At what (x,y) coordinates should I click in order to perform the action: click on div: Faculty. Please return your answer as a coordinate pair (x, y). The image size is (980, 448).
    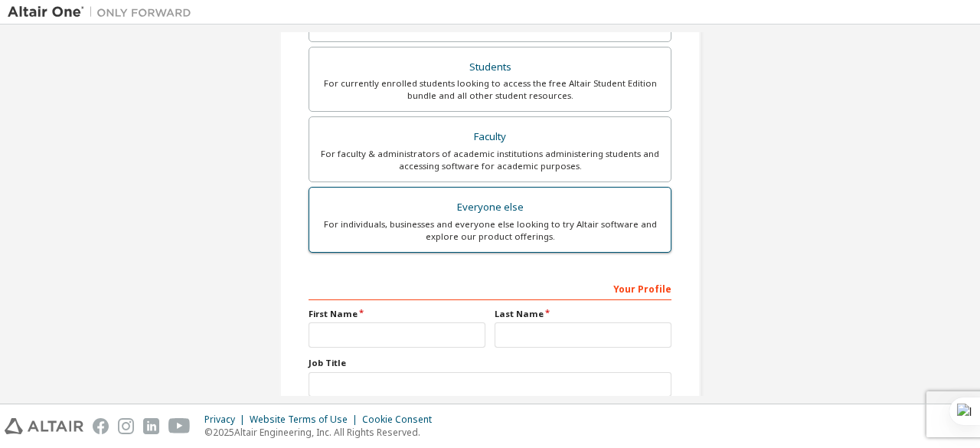
    Looking at the image, I should click on (490, 137).